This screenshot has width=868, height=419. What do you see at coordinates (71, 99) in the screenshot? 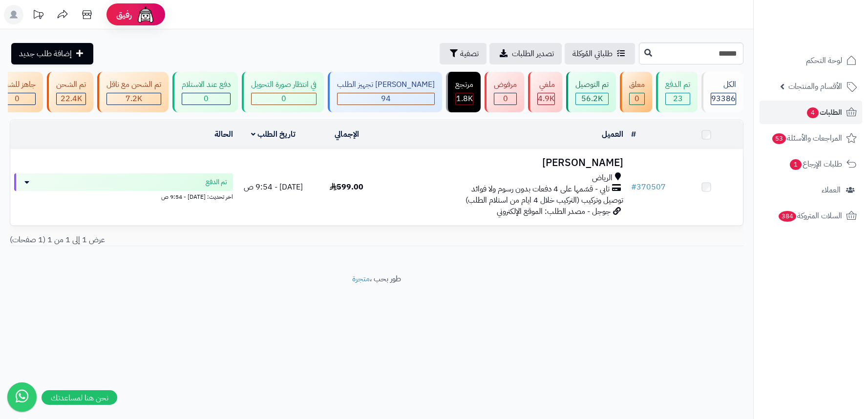
I see `span: 22.4K` at bounding box center [71, 99].